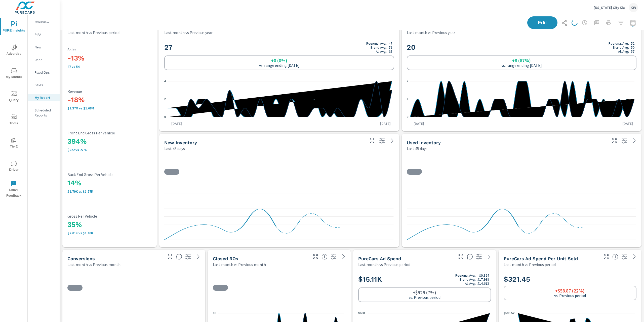  I want to click on p: Gross Per Vehicle, so click(109, 216).